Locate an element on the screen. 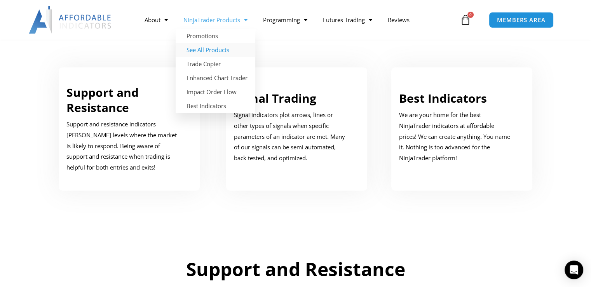  div: Open Intercom Messenger is located at coordinates (574, 270).